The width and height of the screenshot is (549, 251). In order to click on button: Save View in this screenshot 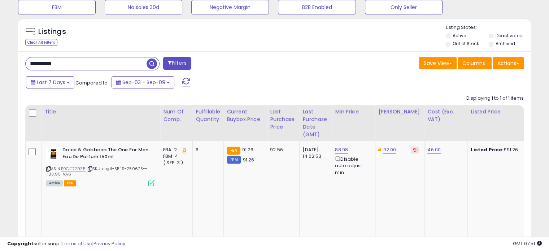, I will do `click(438, 63)`.